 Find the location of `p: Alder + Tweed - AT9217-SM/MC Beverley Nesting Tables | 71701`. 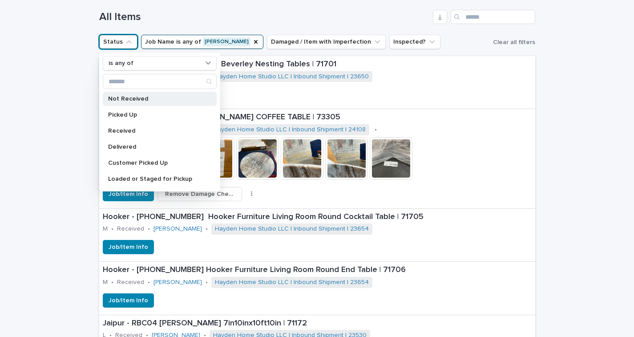

p: Alder + Tweed - AT9217-SM/MC Beverley Nesting Tables | 71701 is located at coordinates (317, 64).